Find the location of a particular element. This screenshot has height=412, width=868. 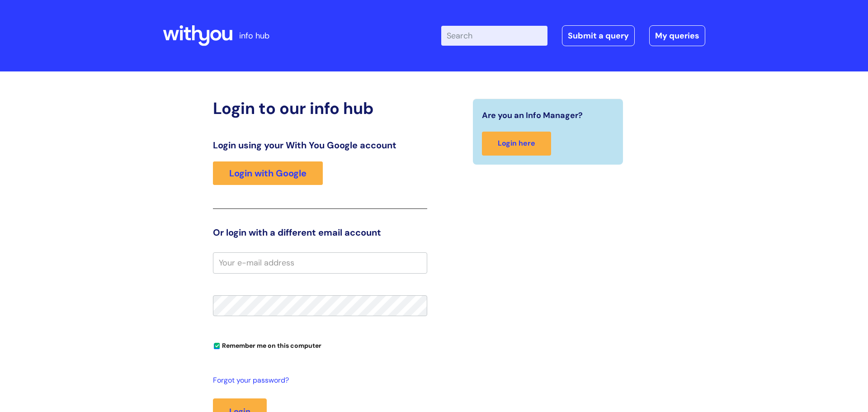

p: info hub is located at coordinates (254, 36).